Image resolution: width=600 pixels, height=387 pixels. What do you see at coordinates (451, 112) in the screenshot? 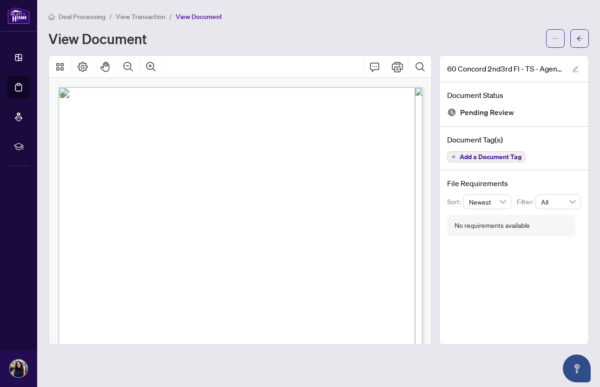
I see `img: Document Status` at bounding box center [451, 112].